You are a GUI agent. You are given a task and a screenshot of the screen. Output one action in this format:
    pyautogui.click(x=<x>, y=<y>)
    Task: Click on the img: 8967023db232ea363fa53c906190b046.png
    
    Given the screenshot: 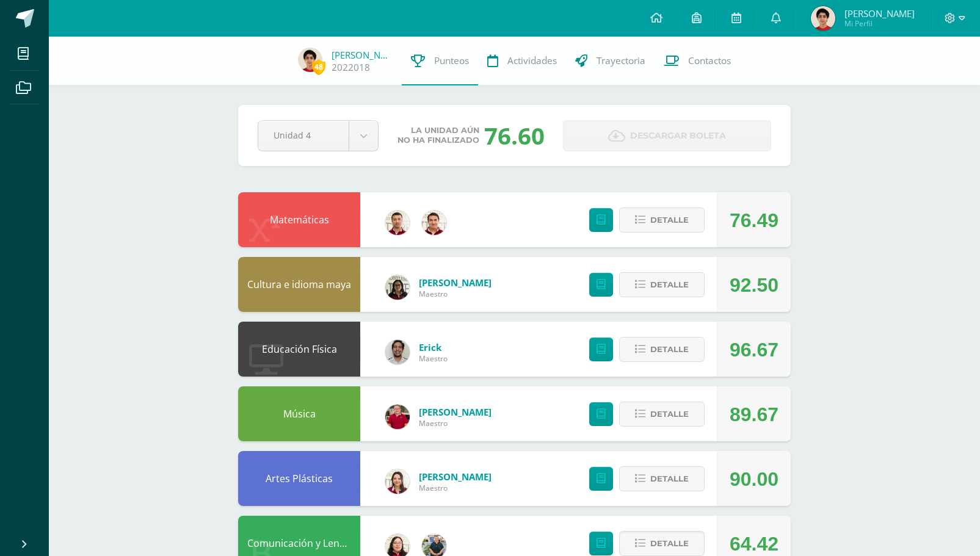 What is the action you would take?
    pyautogui.click(x=398, y=223)
    